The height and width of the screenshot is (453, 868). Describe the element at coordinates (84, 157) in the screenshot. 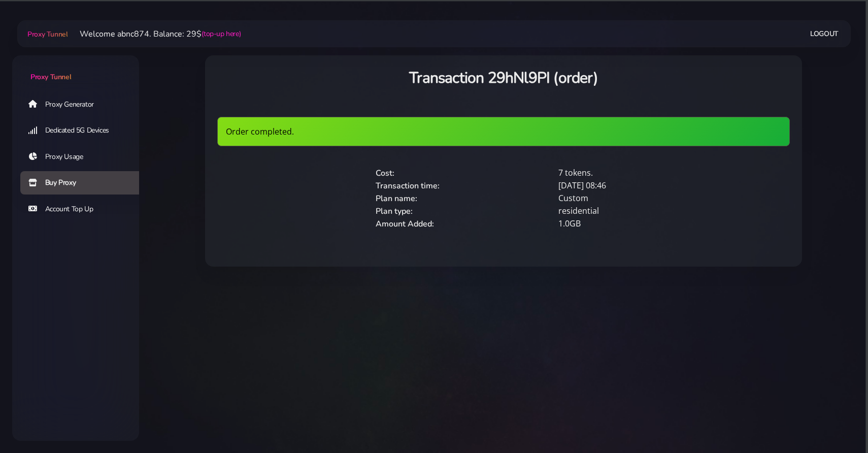

I see `a: Proxy Usage` at that location.